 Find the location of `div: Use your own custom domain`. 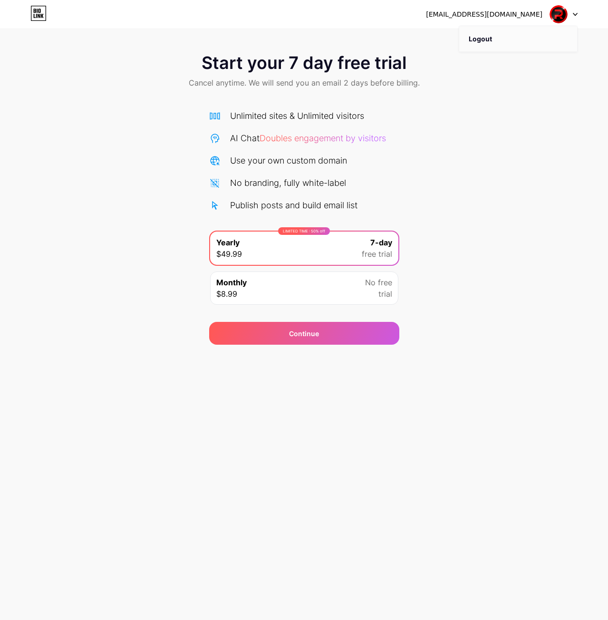

div: Use your own custom domain is located at coordinates (289, 160).